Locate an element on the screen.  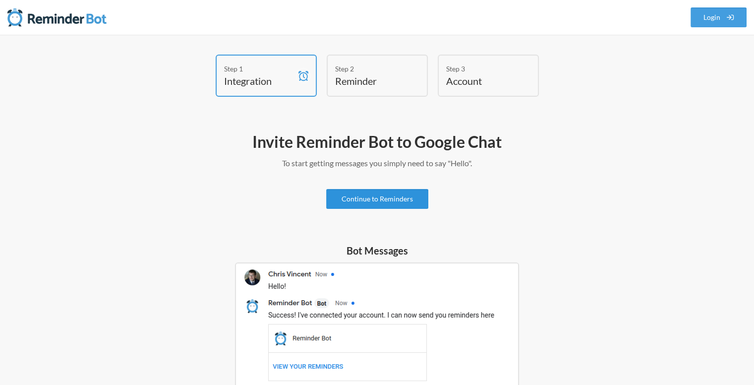
h4: Integration is located at coordinates (259, 81).